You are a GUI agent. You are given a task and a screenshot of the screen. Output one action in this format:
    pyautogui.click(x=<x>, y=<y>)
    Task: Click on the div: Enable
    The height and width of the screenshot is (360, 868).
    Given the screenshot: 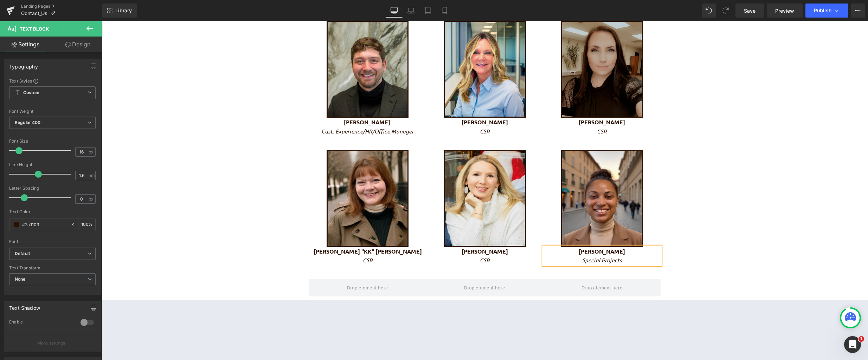 What is the action you would take?
    pyautogui.click(x=41, y=323)
    